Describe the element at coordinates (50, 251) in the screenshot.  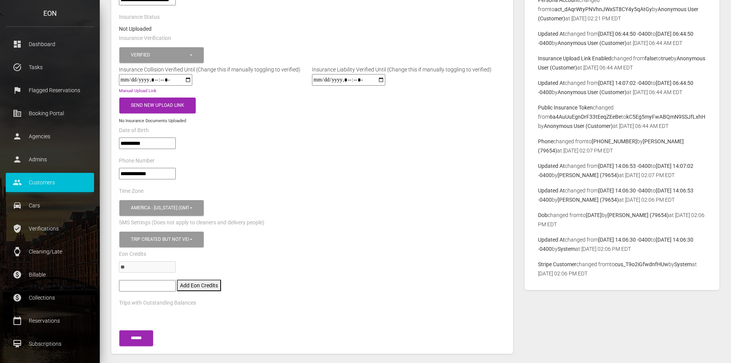
I see `a: watch Cleaning/Late` at that location.